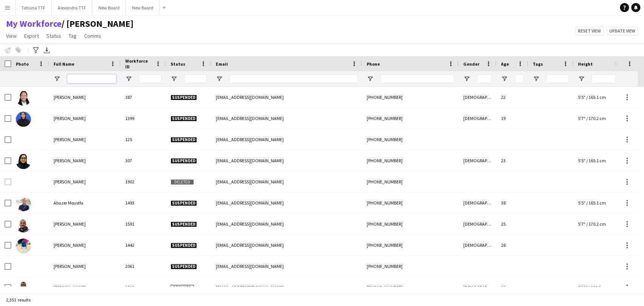 The height and width of the screenshot is (306, 644). I want to click on span: Gender, so click(471, 64).